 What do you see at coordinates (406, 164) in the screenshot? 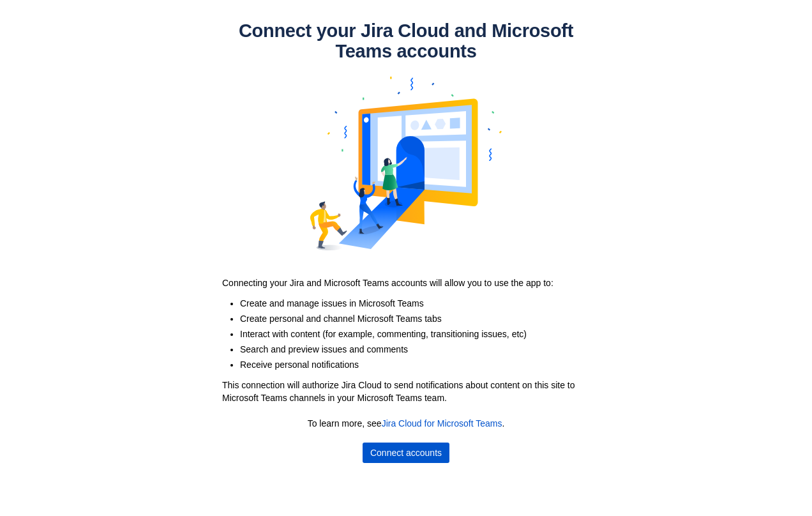
I see `img: account-mapping.svg` at bounding box center [406, 164].